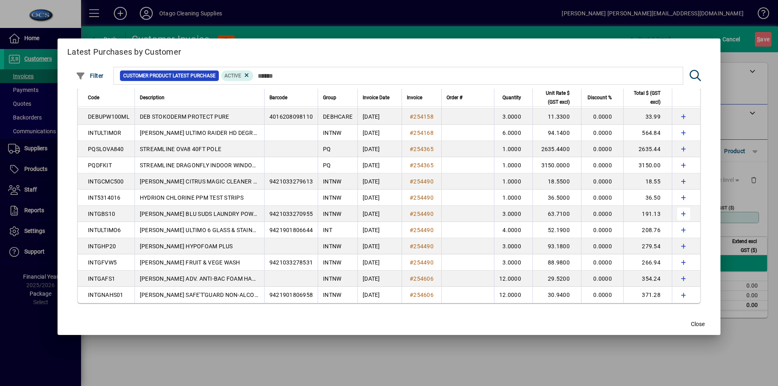 This screenshot has height=386, width=778. I want to click on div: Group, so click(338, 98).